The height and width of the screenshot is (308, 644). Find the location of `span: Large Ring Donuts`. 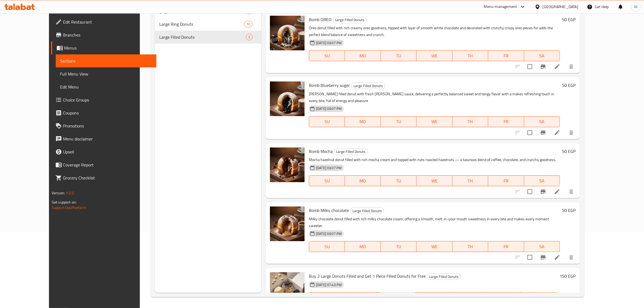

span: Large Ring Donuts is located at coordinates (201, 24).